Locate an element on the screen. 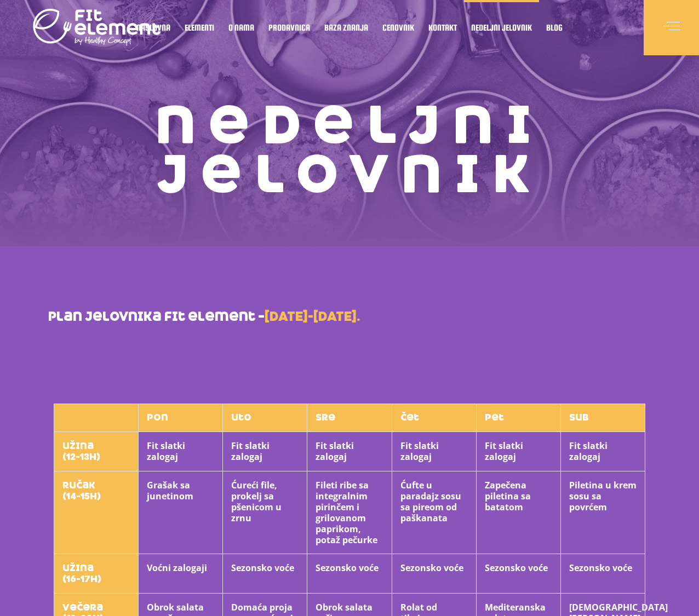  span: Kontakt is located at coordinates (443, 27).